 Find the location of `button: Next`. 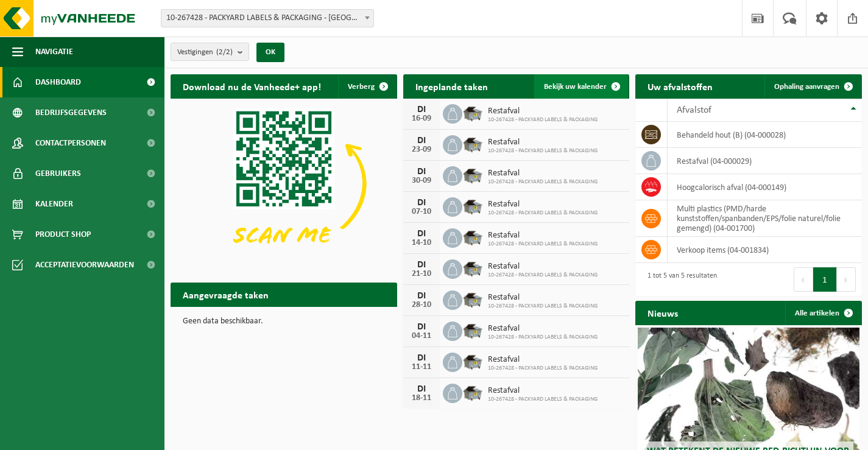

button: Next is located at coordinates (846, 280).